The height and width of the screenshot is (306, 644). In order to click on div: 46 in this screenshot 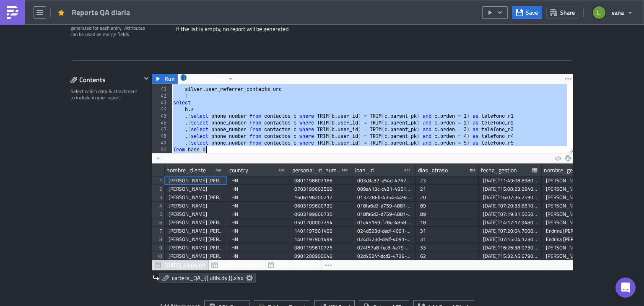, I will do `click(162, 123)`.